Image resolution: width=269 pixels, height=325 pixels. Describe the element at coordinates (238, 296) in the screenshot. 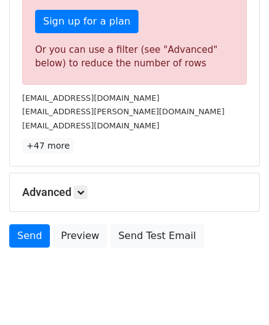

I see `div: Chat Widget` at that location.